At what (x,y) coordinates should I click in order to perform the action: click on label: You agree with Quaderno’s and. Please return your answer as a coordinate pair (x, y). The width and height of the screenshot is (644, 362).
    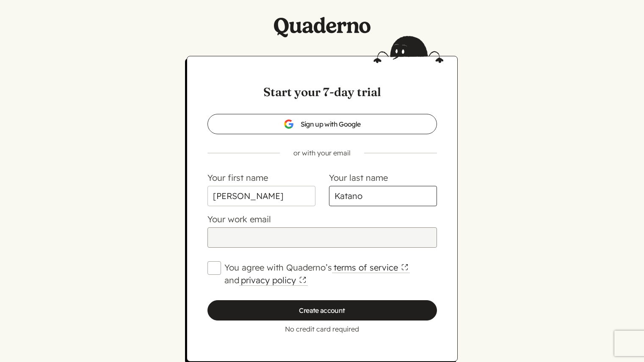
    Looking at the image, I should click on (331, 274).